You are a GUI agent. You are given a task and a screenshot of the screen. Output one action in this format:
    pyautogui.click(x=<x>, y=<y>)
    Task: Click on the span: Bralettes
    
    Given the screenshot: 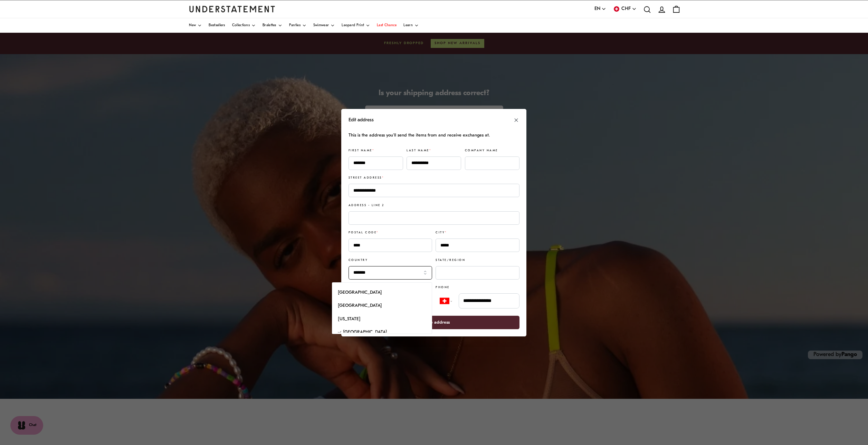 What is the action you would take?
    pyautogui.click(x=269, y=25)
    